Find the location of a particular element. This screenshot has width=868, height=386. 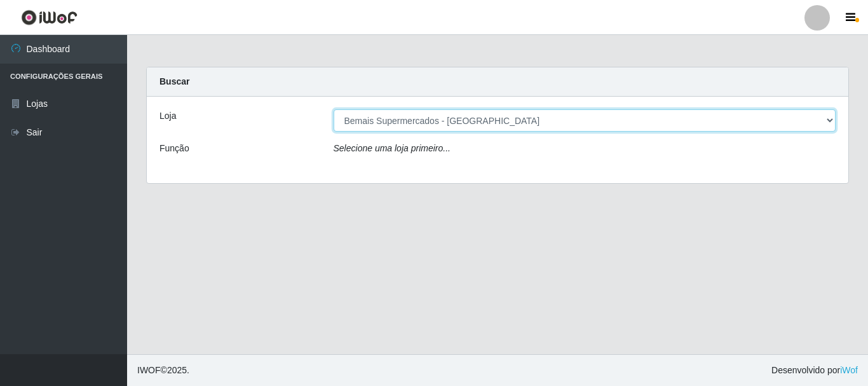

label: Função is located at coordinates (174, 148).